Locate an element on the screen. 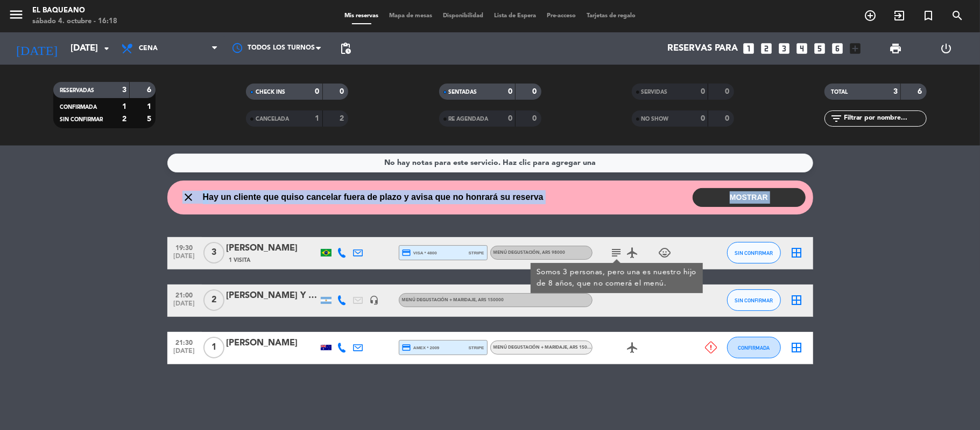 The height and width of the screenshot is (430, 980). span: Disponibilidad is located at coordinates (463, 16).